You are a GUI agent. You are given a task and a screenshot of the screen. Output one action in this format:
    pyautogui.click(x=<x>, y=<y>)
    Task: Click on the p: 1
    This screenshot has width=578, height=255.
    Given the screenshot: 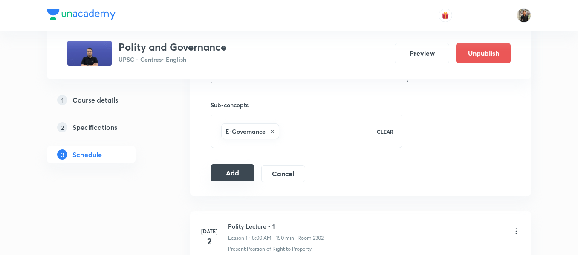 What is the action you would take?
    pyautogui.click(x=62, y=100)
    